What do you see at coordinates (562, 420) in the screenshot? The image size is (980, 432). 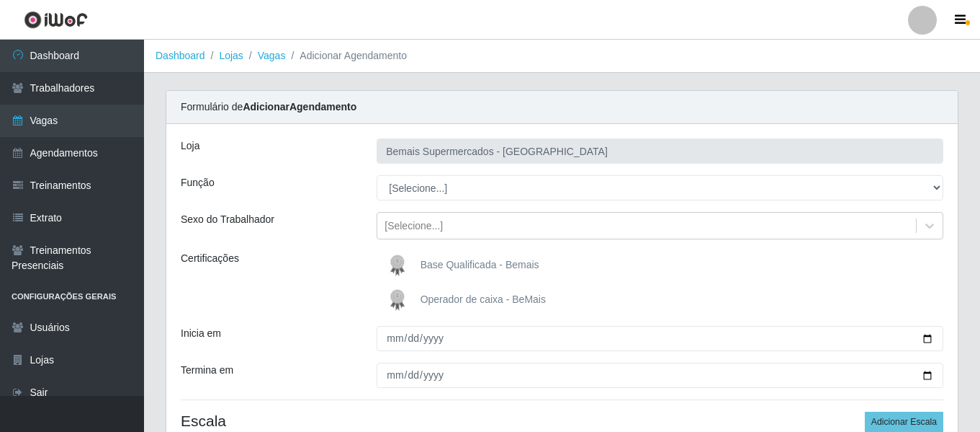 I see `h4: Escala` at bounding box center [562, 420].